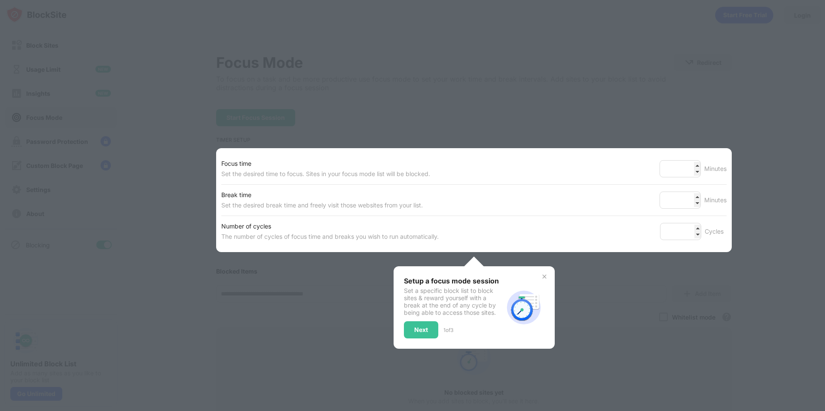 This screenshot has width=825, height=411. What do you see at coordinates (330, 226) in the screenshot?
I see `div: Number of cycles` at bounding box center [330, 226].